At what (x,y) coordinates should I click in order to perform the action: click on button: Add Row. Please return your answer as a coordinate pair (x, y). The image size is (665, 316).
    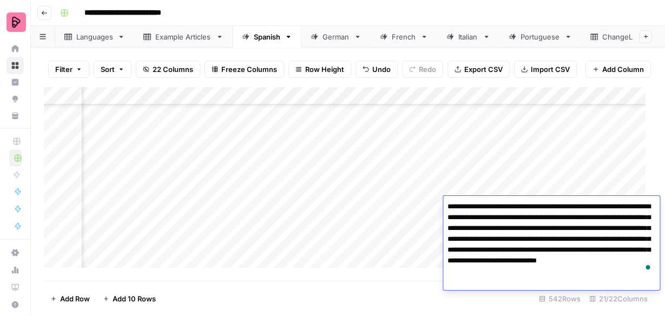
    Looking at the image, I should click on (70, 299).